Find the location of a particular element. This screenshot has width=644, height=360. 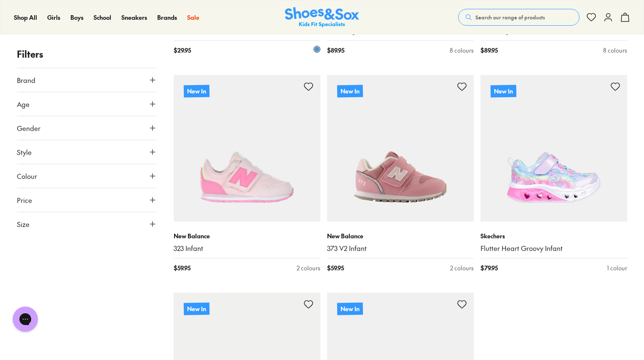

span: School is located at coordinates (102, 17).